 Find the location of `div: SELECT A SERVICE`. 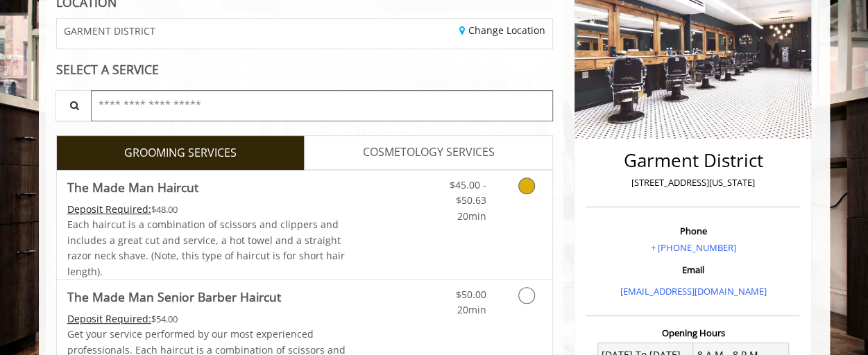

div: SELECT A SERVICE is located at coordinates (304, 69).